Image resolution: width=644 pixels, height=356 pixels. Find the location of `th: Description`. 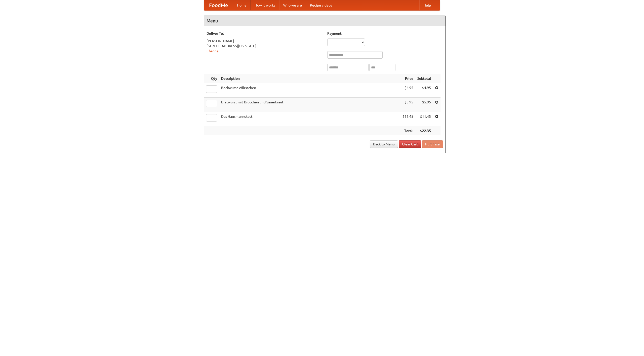

th: Description is located at coordinates (310, 79).